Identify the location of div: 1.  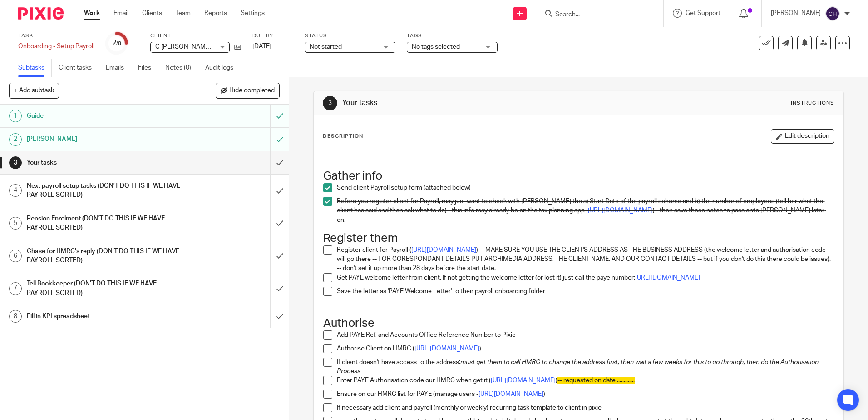
(15, 116).